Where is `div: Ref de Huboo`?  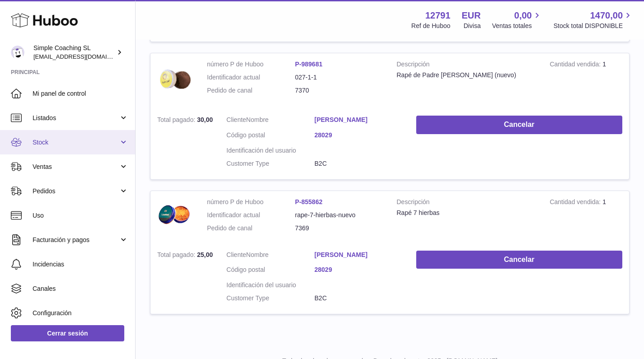
div: Ref de Huboo is located at coordinates (430, 26).